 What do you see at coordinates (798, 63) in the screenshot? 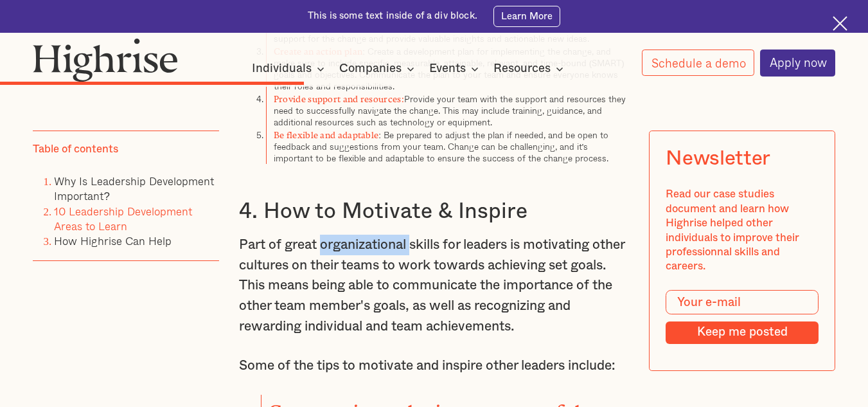
I see `a: Apply now` at bounding box center [798, 63].